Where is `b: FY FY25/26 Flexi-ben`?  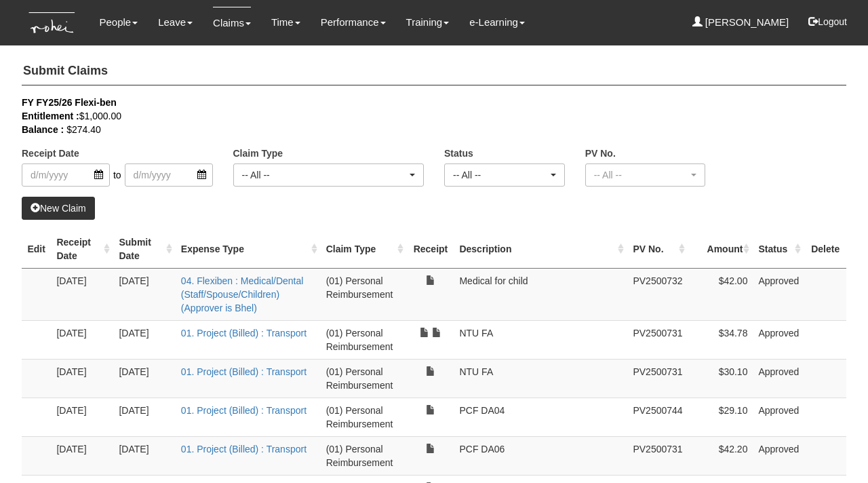
b: FY FY25/26 Flexi-ben is located at coordinates (69, 103).